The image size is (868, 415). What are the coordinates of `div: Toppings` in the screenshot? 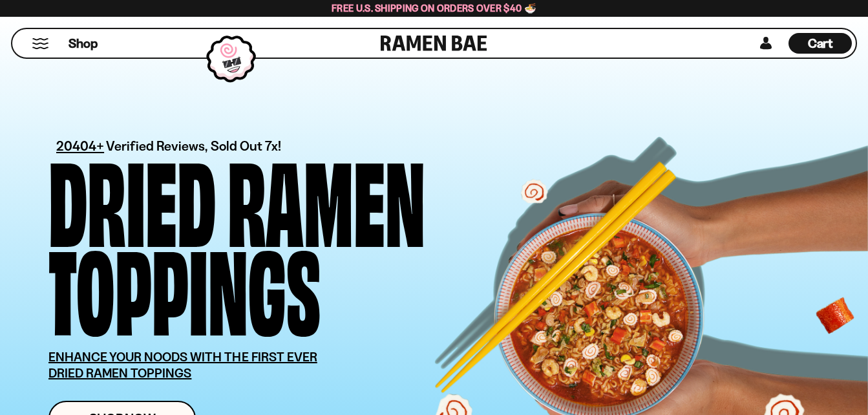 It's located at (184, 285).